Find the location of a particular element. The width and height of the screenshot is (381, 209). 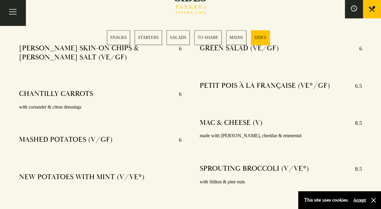

a: 6 / 6 is located at coordinates (260, 37).